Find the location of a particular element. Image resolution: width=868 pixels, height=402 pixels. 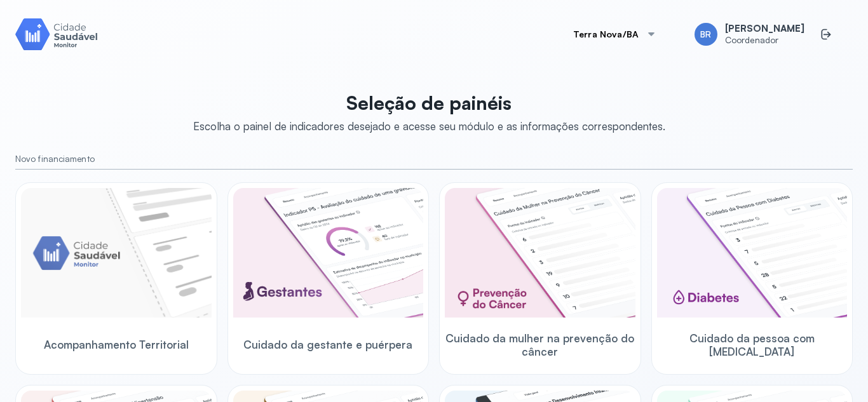

img: pregnants.png is located at coordinates (328, 253).